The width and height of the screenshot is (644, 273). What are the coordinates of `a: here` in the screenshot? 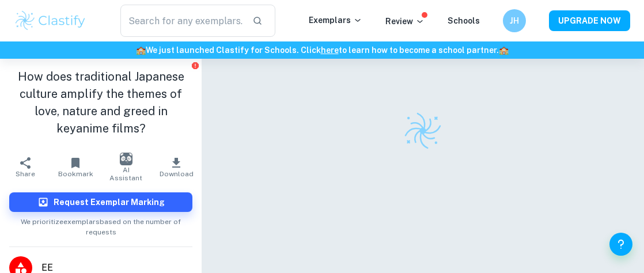 It's located at (330, 51).